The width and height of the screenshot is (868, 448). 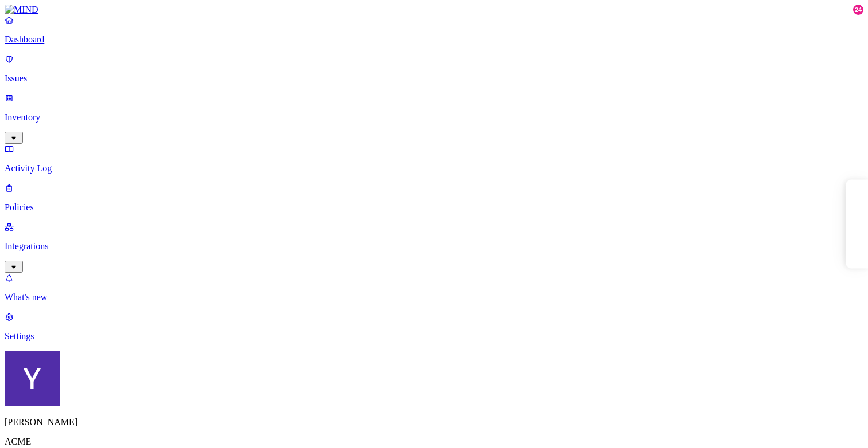 I want to click on p: Dashboard, so click(x=434, y=40).